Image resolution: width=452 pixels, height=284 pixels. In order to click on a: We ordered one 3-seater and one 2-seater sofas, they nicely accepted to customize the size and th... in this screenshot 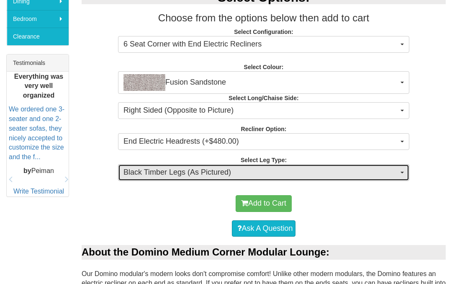, I will do `click(36, 133)`.